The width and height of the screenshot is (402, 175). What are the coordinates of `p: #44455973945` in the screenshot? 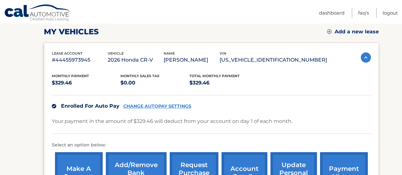 It's located at (80, 60).